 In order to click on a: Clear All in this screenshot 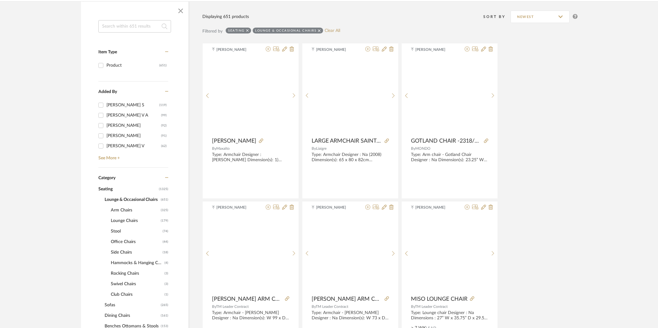, I will do `click(332, 31)`.